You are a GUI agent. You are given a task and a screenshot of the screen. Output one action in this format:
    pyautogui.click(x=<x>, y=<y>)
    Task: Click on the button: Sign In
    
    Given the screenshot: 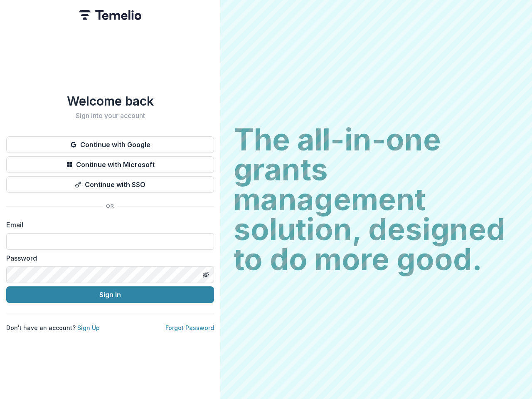 What is the action you would take?
    pyautogui.click(x=110, y=295)
    